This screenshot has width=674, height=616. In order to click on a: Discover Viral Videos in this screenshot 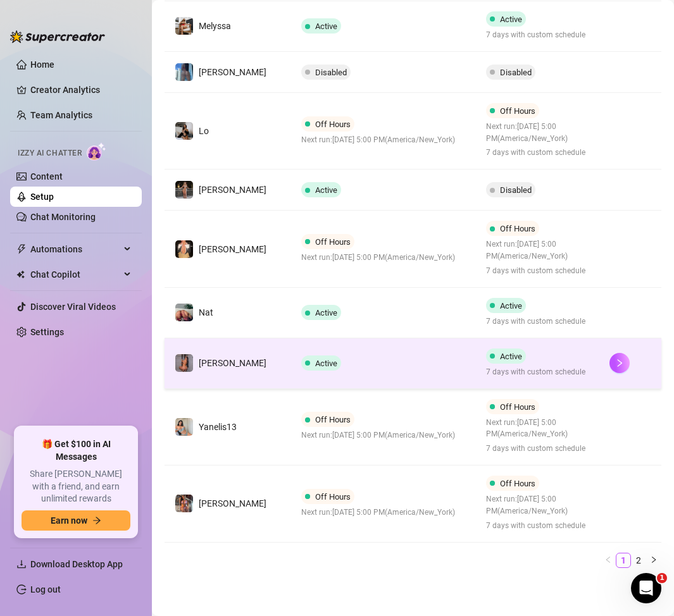, I will do `click(73, 307)`.